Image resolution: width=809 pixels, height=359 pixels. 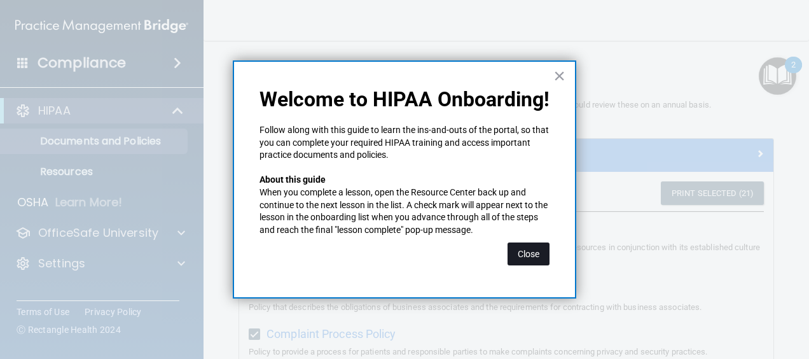 I want to click on p: Welcome to HIPAA Onboarding!, so click(x=404, y=99).